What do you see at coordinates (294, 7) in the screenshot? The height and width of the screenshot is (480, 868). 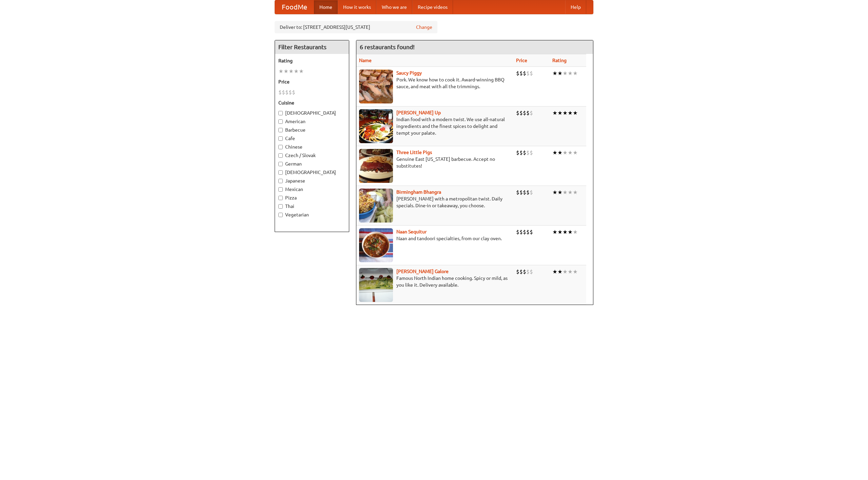 I see `a: FoodMe` at bounding box center [294, 7].